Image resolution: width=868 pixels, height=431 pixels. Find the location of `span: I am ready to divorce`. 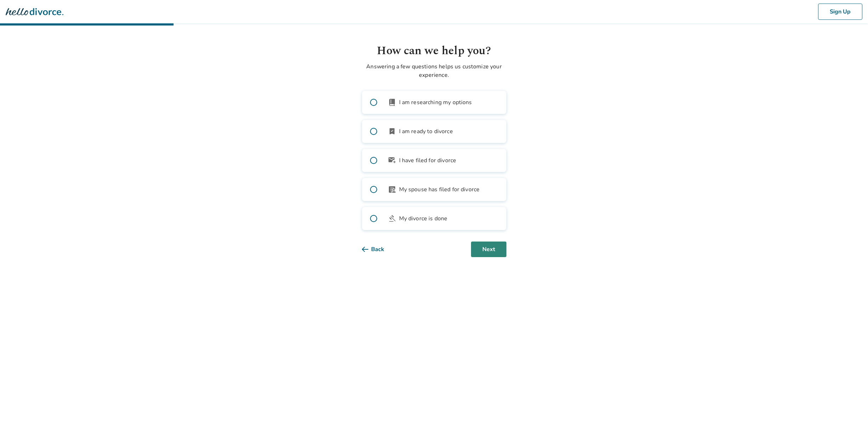

span: I am ready to divorce is located at coordinates (426, 132).